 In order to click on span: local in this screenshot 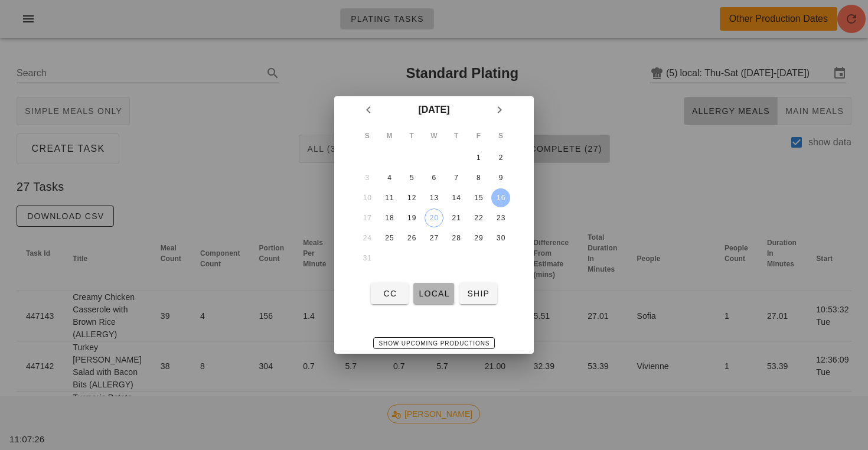, I will do `click(433, 293)`.